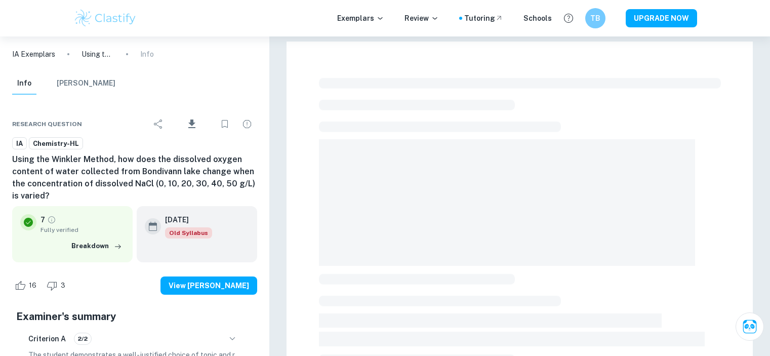 The height and width of the screenshot is (356, 770). I want to click on h5: Examiner's summary, so click(135, 316).